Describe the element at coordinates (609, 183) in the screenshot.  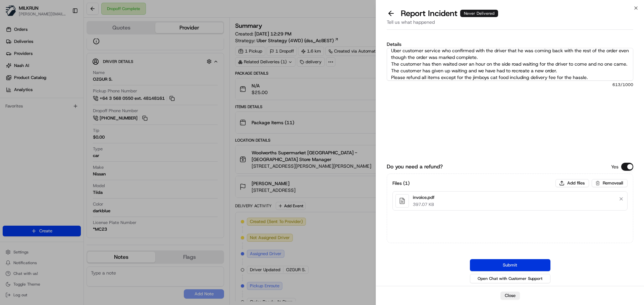
I see `button: Removeall` at that location.